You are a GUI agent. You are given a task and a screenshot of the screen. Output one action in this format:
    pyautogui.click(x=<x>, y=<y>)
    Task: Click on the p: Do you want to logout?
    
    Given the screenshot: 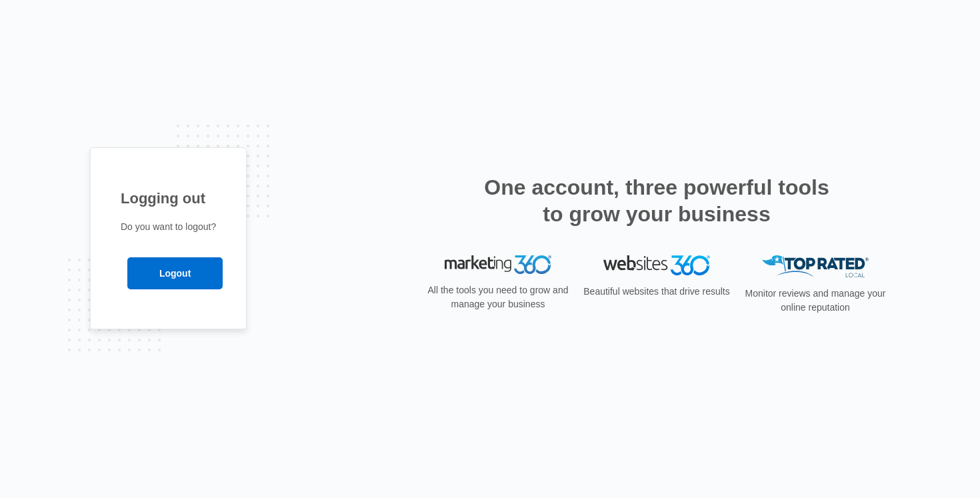 What is the action you would take?
    pyautogui.click(x=168, y=227)
    